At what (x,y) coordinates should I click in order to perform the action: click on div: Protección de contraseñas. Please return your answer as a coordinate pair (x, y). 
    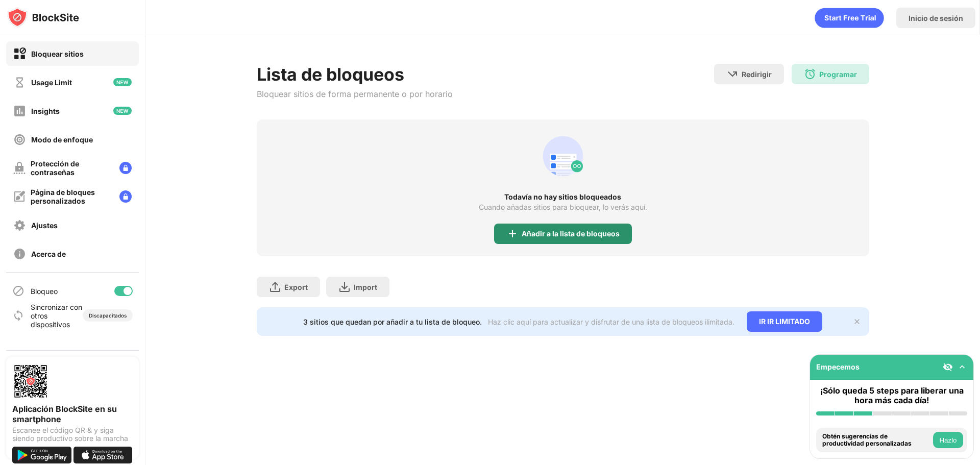
    Looking at the image, I should click on (71, 168).